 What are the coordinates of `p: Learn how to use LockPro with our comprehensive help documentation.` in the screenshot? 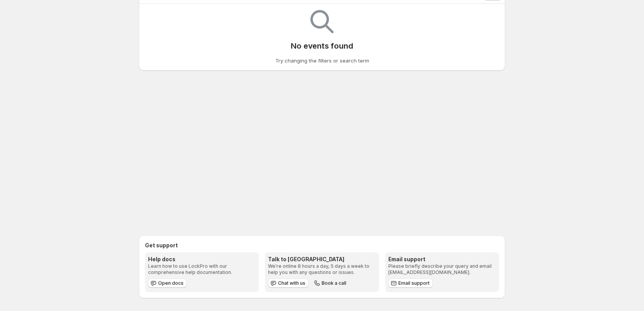 It's located at (202, 269).